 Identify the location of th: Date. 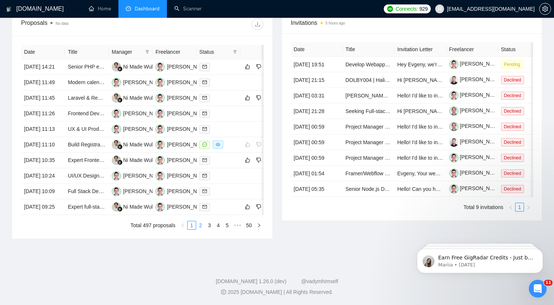
(43, 52).